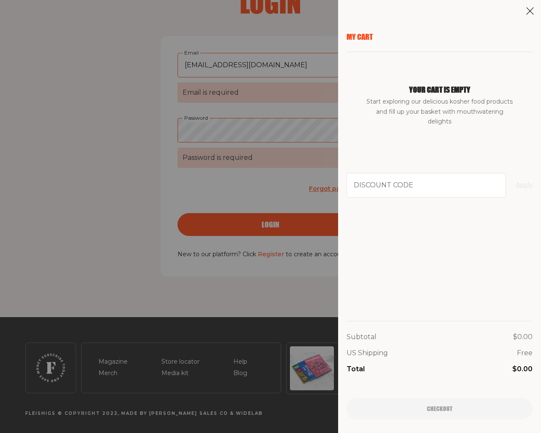  What do you see at coordinates (439, 409) in the screenshot?
I see `button: Checkout` at bounding box center [439, 409].